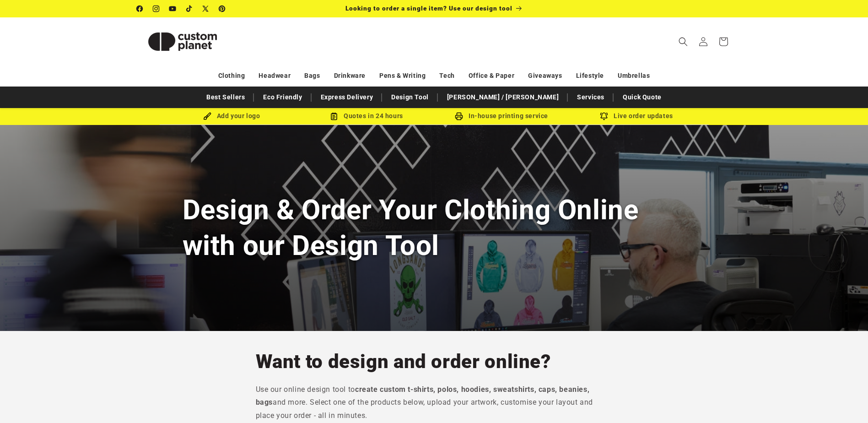  Describe the element at coordinates (282, 97) in the screenshot. I see `a: Eco Friendly` at that location.